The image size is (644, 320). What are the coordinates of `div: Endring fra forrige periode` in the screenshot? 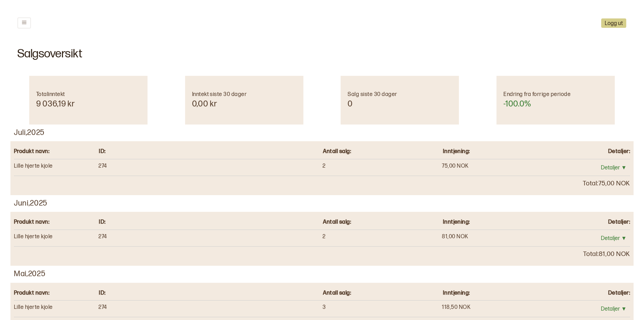 It's located at (537, 95).